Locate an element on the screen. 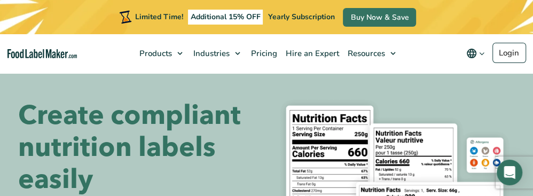 Image resolution: width=533 pixels, height=196 pixels. a: Products is located at coordinates (161, 53).